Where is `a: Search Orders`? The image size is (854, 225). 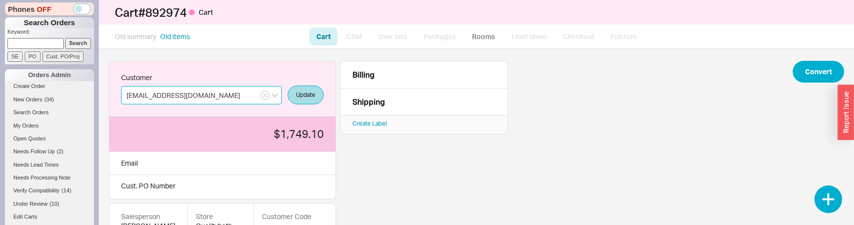
a: Search Orders is located at coordinates (49, 112).